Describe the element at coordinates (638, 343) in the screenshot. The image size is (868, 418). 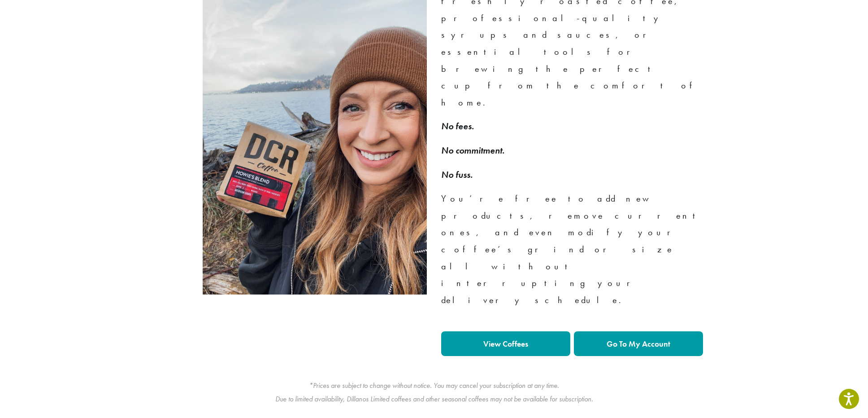
I see `strong: Go To My Account` at that location.